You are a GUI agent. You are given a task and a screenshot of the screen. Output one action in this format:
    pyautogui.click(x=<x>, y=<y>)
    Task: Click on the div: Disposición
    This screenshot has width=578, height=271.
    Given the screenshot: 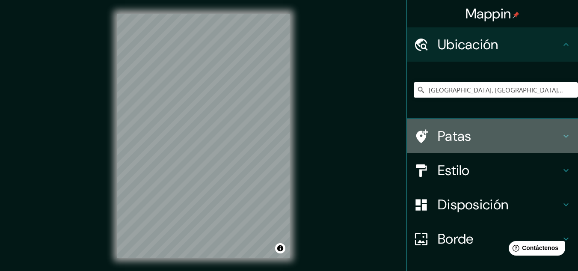 What is the action you would take?
    pyautogui.click(x=492, y=204)
    